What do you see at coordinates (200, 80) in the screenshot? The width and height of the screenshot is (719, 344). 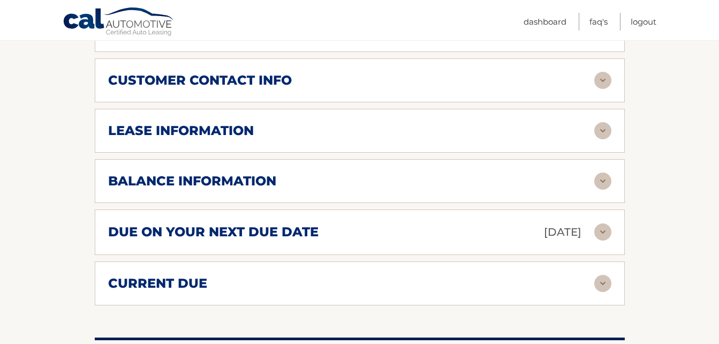 I see `h2: customer contact info` at bounding box center [200, 80].